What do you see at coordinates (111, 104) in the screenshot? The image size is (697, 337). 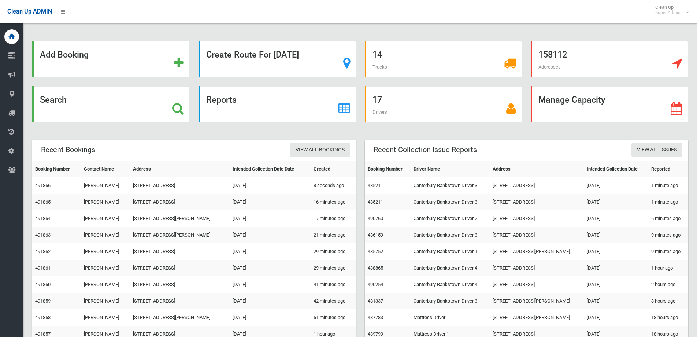 I see `a: Search` at bounding box center [111, 104].